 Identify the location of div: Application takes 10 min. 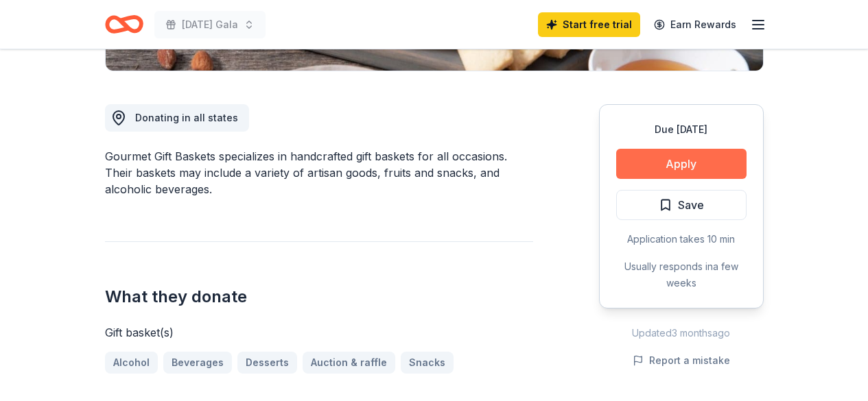
(681, 239).